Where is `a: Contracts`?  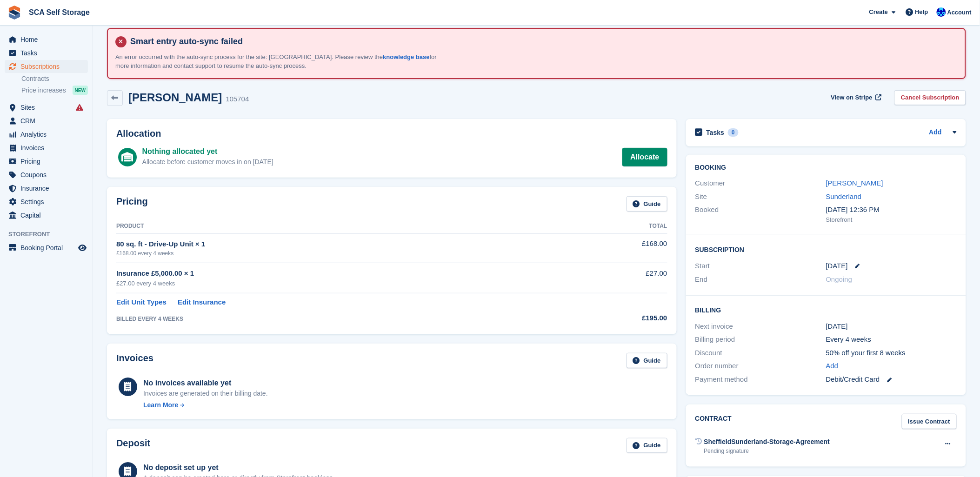 a: Contracts is located at coordinates (54, 78).